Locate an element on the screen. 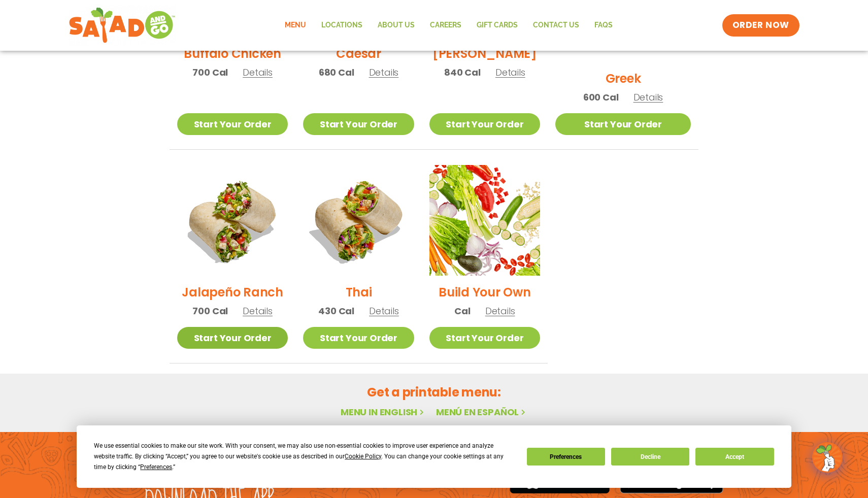  span: 430 Cal is located at coordinates (336, 311).